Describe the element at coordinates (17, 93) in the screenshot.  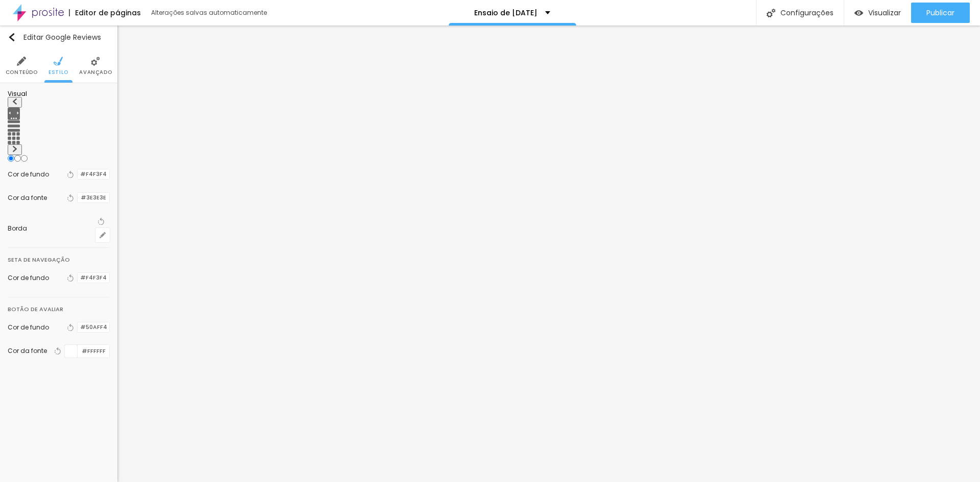
I see `span: Visual` at that location.